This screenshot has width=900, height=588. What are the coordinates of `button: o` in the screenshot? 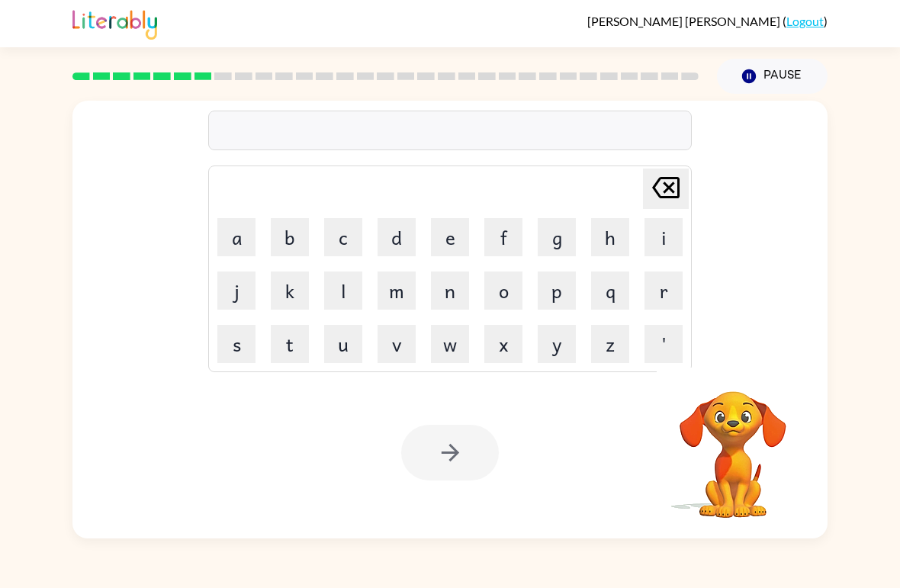 It's located at (504, 291).